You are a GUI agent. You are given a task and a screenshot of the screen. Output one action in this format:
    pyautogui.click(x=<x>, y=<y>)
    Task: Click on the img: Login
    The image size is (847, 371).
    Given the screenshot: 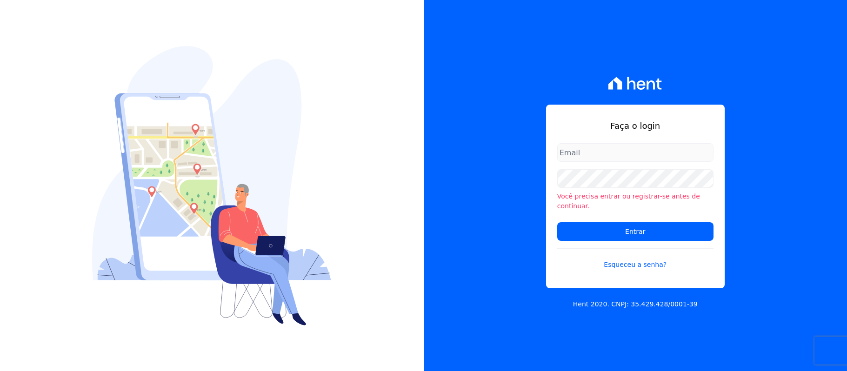 What is the action you would take?
    pyautogui.click(x=212, y=186)
    